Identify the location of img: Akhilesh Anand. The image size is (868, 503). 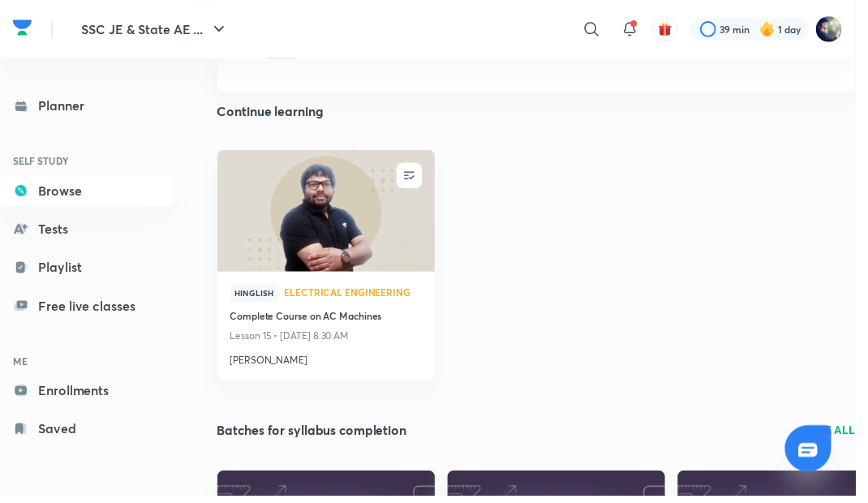
(841, 30).